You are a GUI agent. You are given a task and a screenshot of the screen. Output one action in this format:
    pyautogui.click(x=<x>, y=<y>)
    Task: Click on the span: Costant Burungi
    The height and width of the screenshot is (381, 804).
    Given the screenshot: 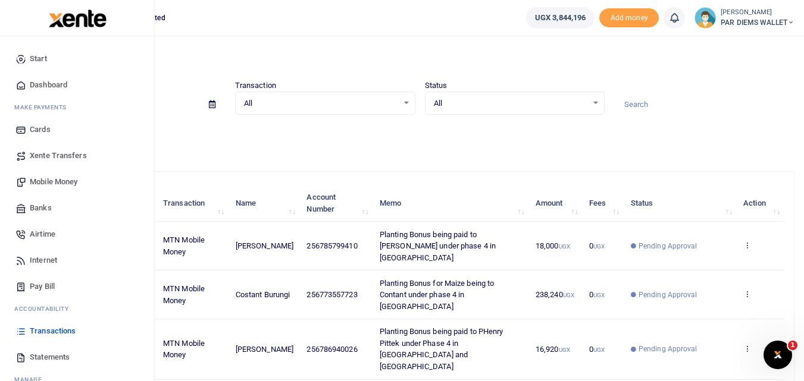 What is the action you would take?
    pyautogui.click(x=263, y=295)
    